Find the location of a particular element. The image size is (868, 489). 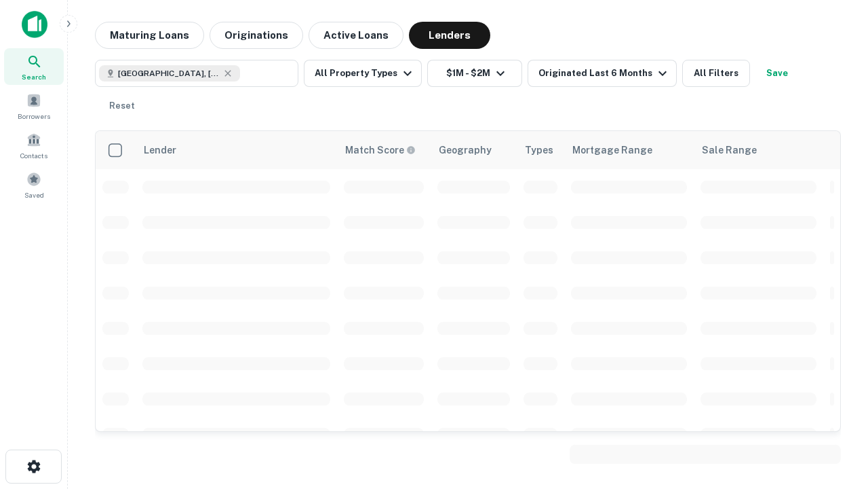

h6: Match Score is located at coordinates (379, 150).